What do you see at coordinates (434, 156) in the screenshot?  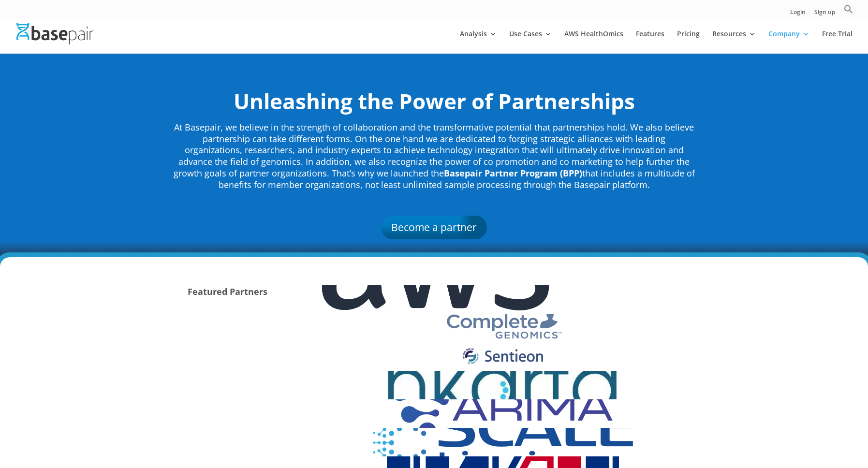 I see `span: At Basepair, we believe in the strength of collaboration and the transformative potential that pa...` at bounding box center [434, 156].